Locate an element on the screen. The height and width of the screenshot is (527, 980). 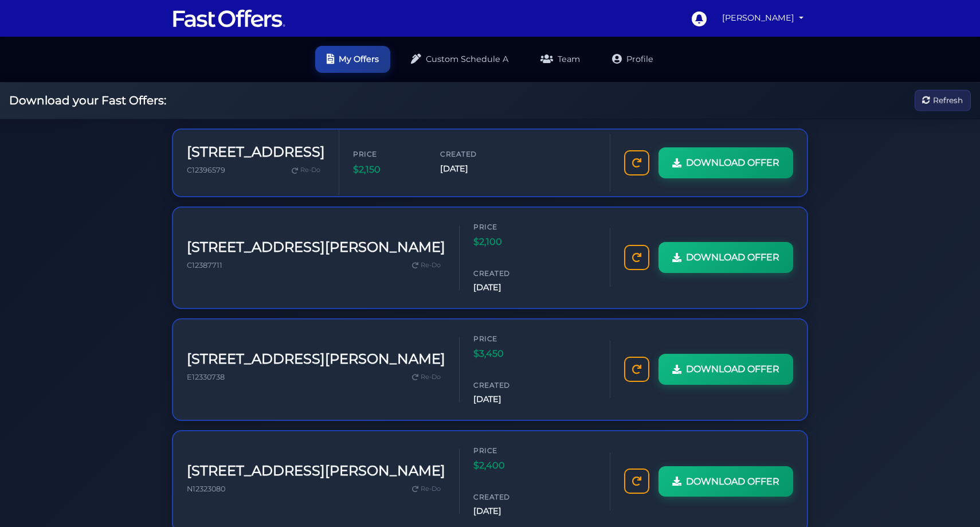
h2: Download your Fast Offers: is located at coordinates (87, 100).